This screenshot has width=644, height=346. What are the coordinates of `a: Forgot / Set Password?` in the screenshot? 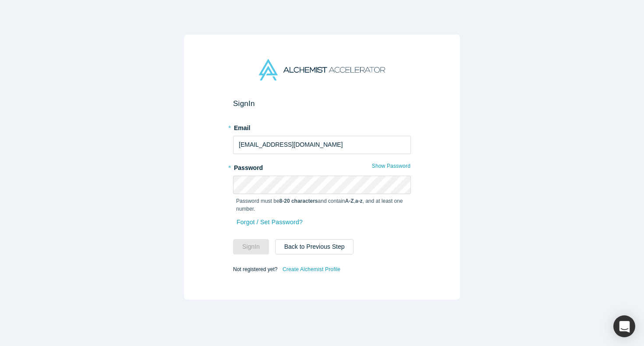 It's located at (270, 222).